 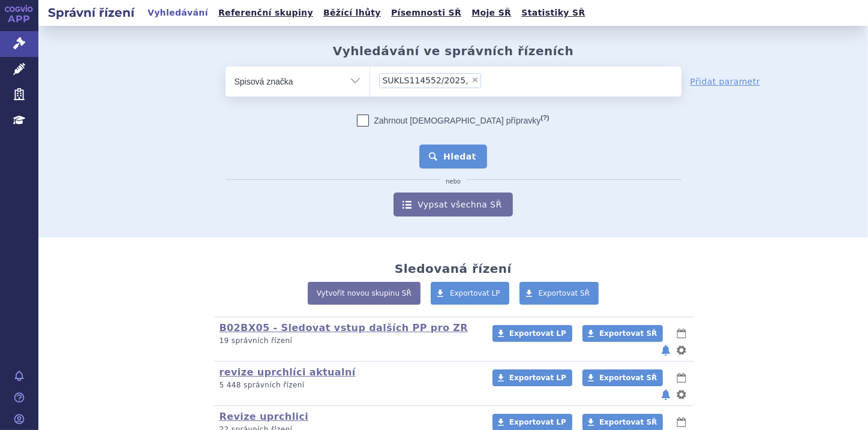 What do you see at coordinates (344, 328) in the screenshot?
I see `a: B02BX05 - Sledovat vstup dalších PP pro ZR` at bounding box center [344, 328].